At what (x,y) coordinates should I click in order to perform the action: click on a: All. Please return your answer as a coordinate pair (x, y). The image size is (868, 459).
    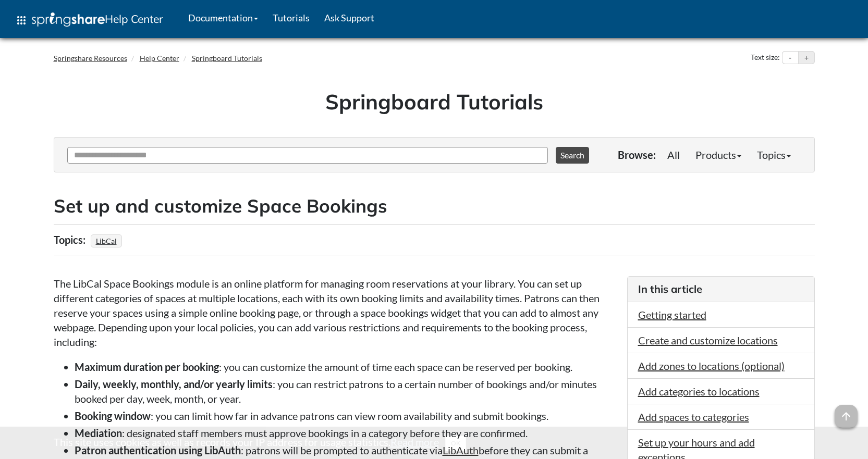
    Looking at the image, I should click on (673, 155).